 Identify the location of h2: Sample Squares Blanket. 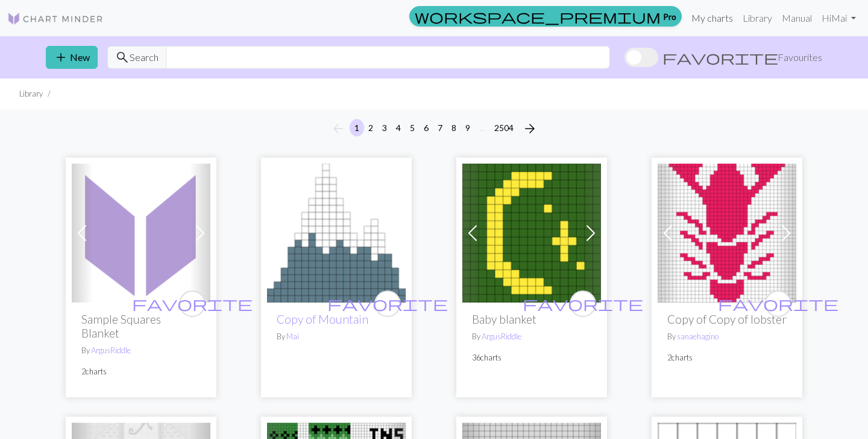
(141, 326).